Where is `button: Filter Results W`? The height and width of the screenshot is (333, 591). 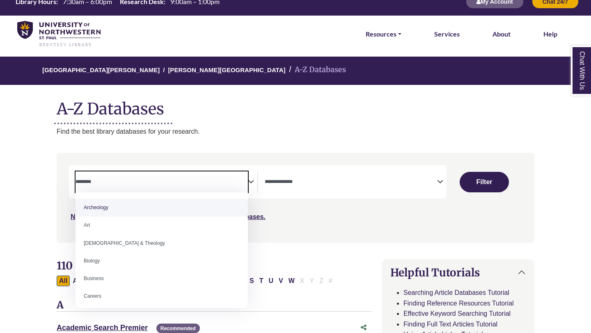 button: Filter Results W is located at coordinates (291, 281).